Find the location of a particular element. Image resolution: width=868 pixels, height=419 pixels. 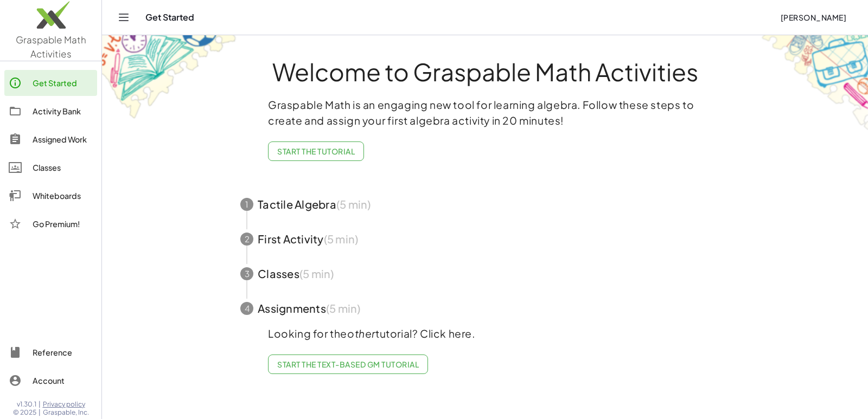

button: 4Assignments(5 min) is located at coordinates (485, 309).